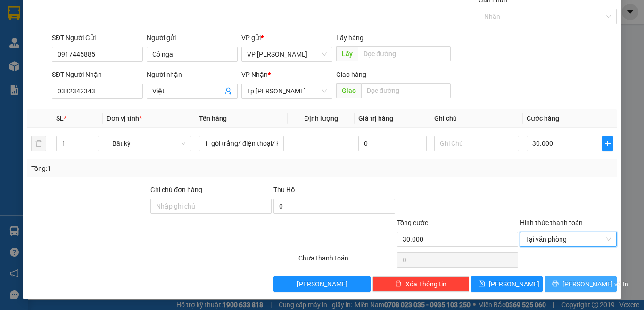 The image size is (644, 310). What do you see at coordinates (287, 91) in the screenshot?
I see `span: Tp Hồ Chí Minh` at bounding box center [287, 91].